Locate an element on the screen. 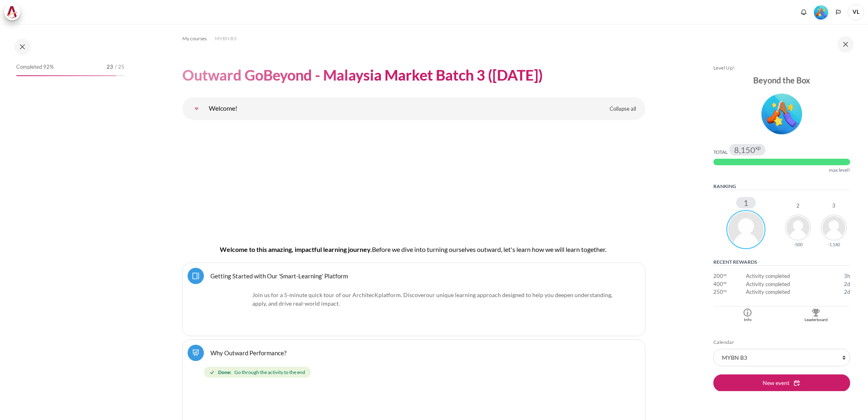 Image resolution: width=868 pixels, height=420 pixels. a: Welcome! is located at coordinates (197, 109).